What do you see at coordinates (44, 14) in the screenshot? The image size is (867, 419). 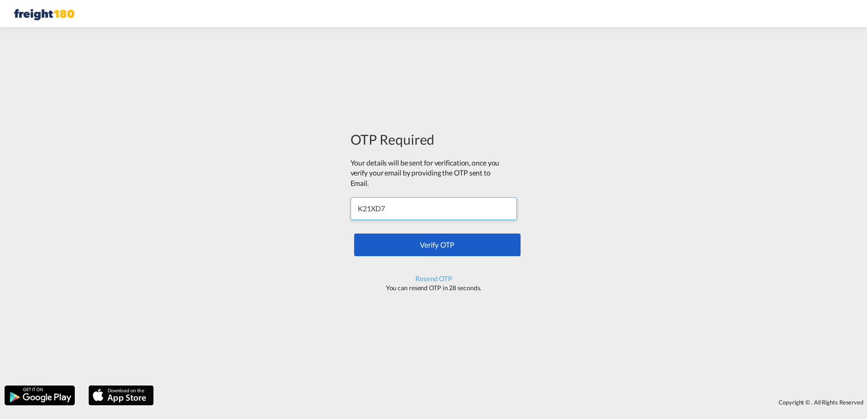 I see `img: 249268c09df411ef8859afcc023c0dd9.png` at bounding box center [44, 14].